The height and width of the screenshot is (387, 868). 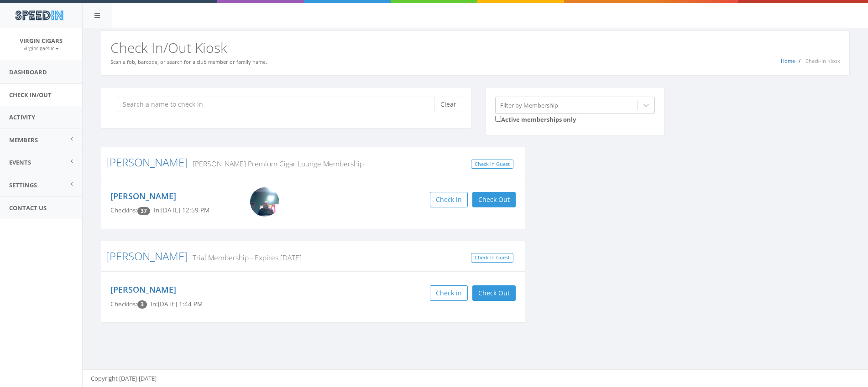 What do you see at coordinates (498, 118) in the screenshot?
I see `input: Active memberships only` at bounding box center [498, 118].